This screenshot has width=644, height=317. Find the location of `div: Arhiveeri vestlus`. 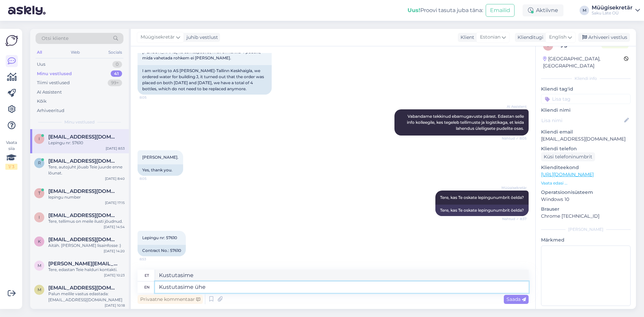

div: Arhiveeri vestlus is located at coordinates (604, 37).